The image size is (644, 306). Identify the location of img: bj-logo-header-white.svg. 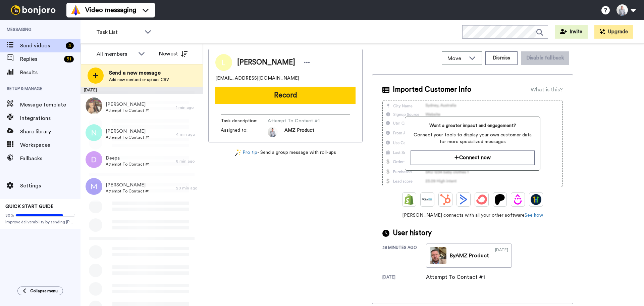
(33, 10).